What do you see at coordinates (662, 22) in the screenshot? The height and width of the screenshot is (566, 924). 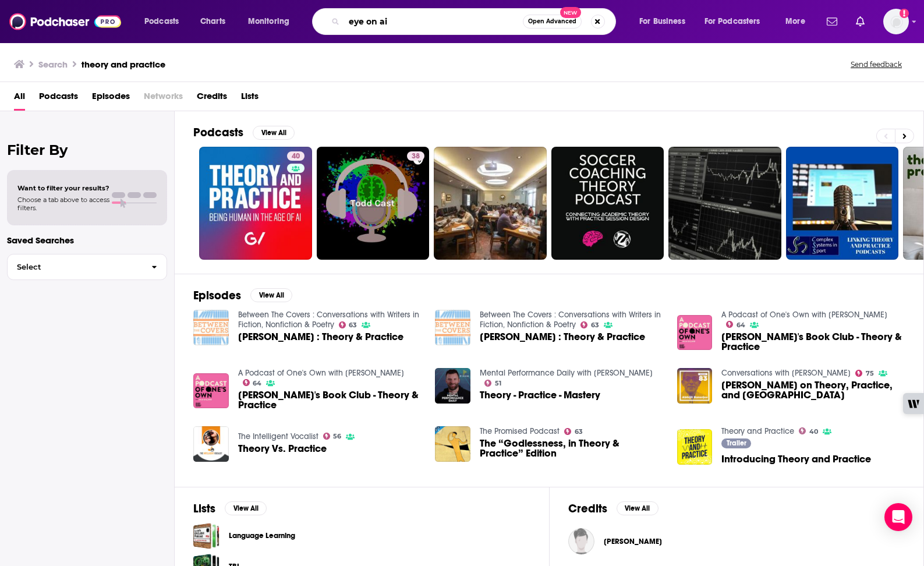 I see `span: For Business` at bounding box center [662, 22].